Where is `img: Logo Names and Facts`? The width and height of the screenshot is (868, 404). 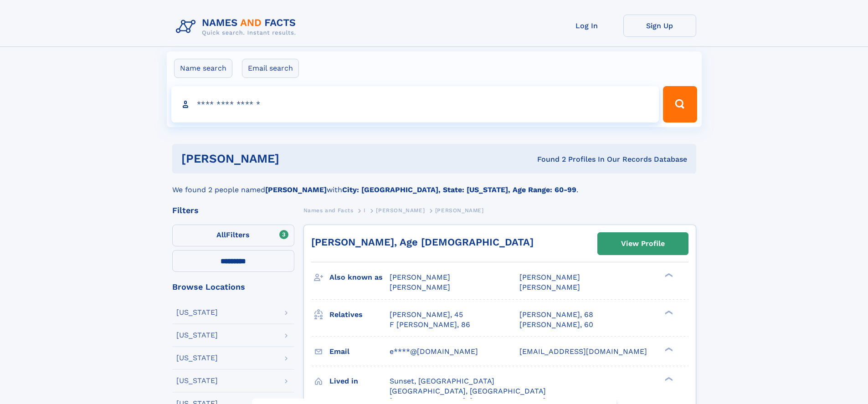
img: Logo Names and Facts is located at coordinates (238, 27).